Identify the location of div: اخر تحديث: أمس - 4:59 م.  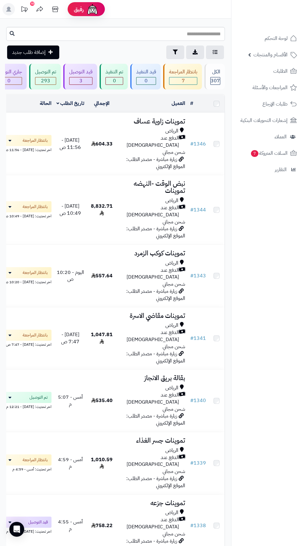
(27, 469).